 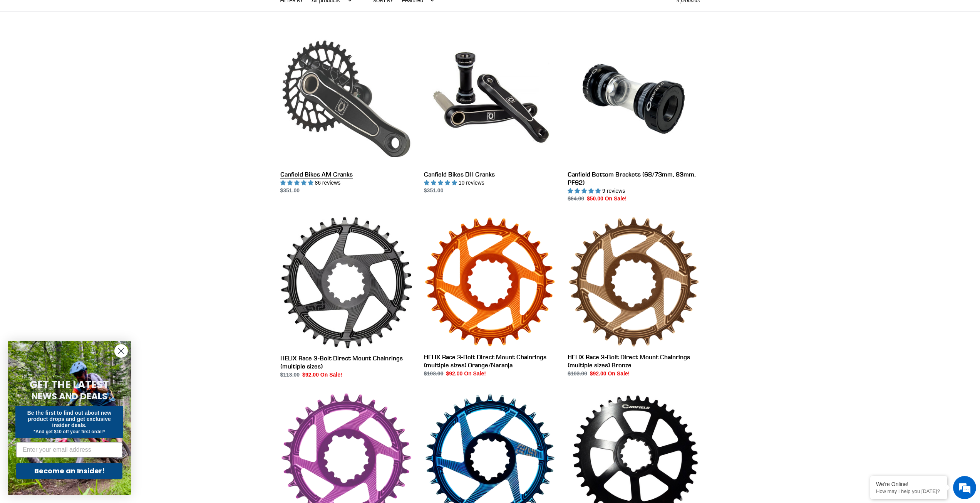 I want to click on div: Navigation go back, so click(x=14, y=48).